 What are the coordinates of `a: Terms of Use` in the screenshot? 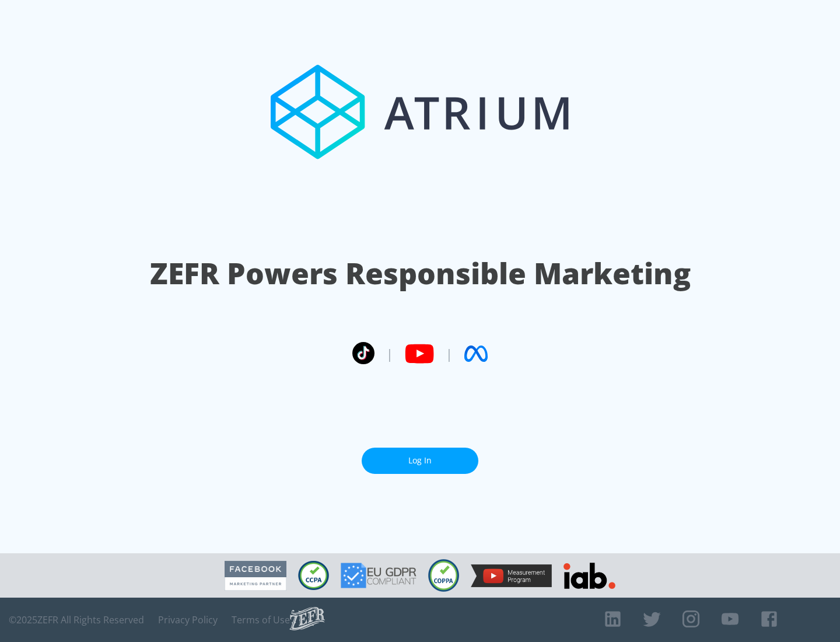 It's located at (261, 620).